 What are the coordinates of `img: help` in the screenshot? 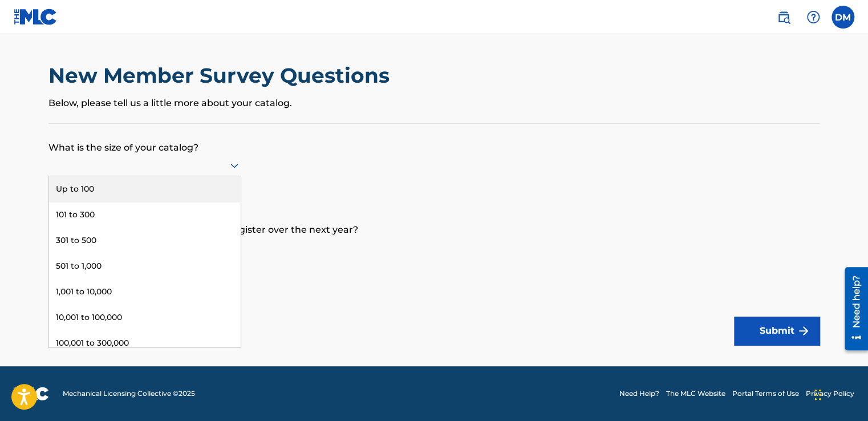 It's located at (814, 17).